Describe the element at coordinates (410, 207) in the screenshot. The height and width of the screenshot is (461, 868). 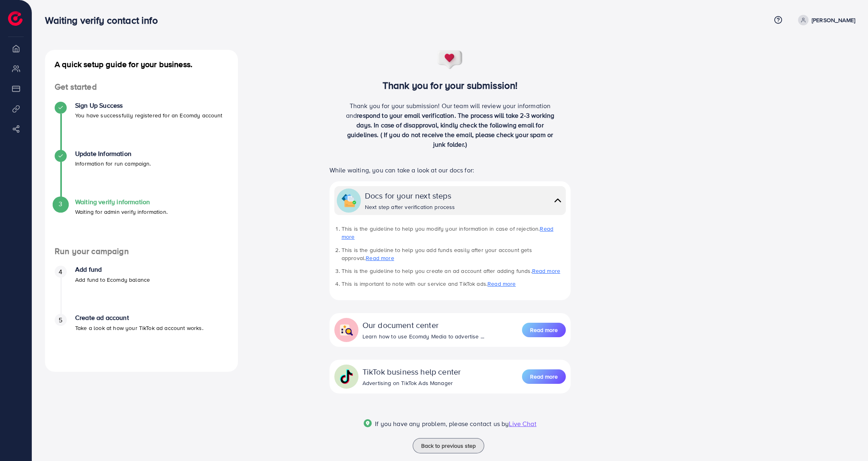
I see `div: Next step after verification process` at that location.